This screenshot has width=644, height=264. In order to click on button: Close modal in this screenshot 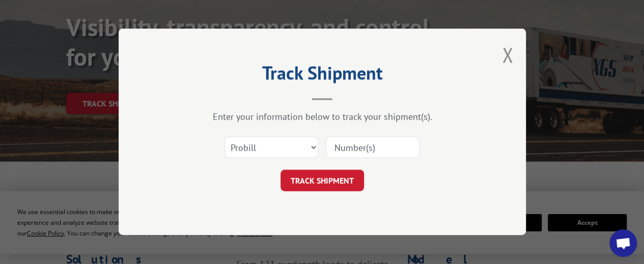, I will do `click(507, 54)`.